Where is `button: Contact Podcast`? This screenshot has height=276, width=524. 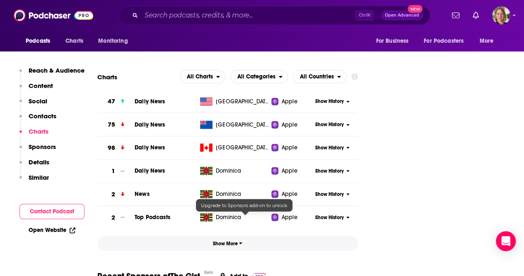
button: Contact Podcast is located at coordinates (52, 211).